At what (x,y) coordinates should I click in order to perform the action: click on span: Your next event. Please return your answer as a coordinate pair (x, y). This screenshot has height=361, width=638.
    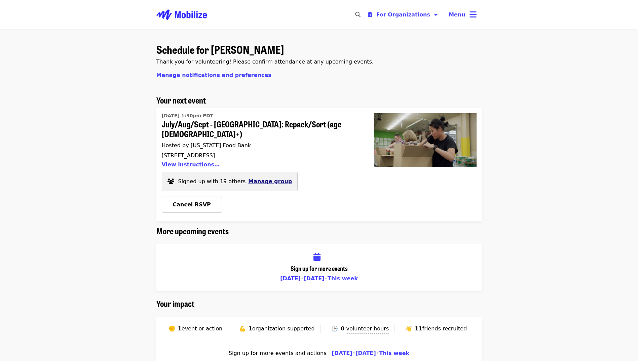
    Looking at the image, I should click on (181, 100).